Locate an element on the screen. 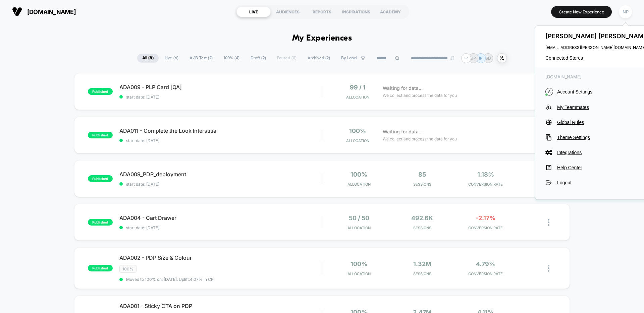 This screenshot has width=644, height=313. div: AUDIENCES is located at coordinates (288, 12).